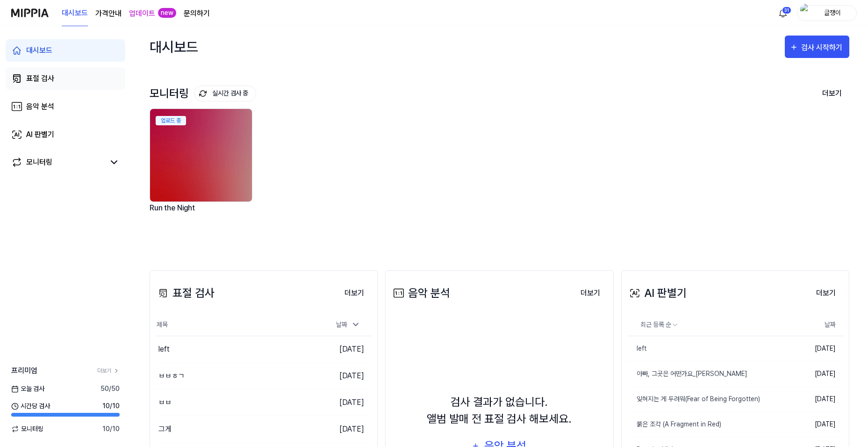  What do you see at coordinates (806, 13) in the screenshot?
I see `img: profile` at bounding box center [806, 13].